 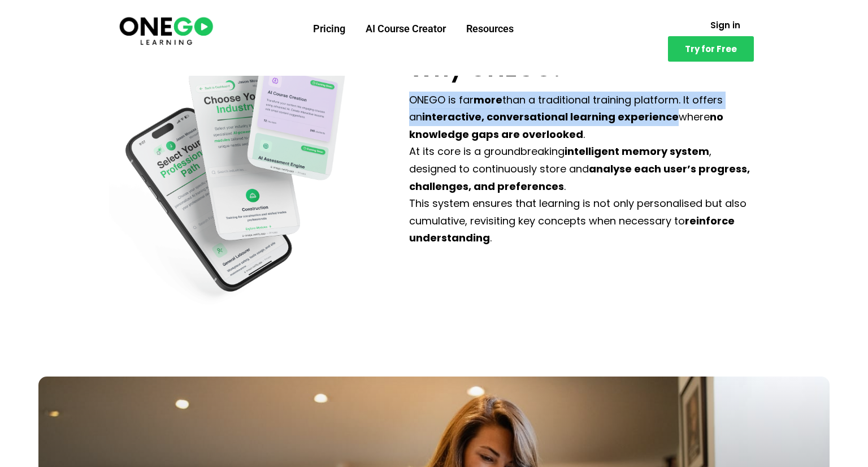 What do you see at coordinates (566, 126) in the screenshot?
I see `b: no knowledge gaps are overlooked` at bounding box center [566, 126].